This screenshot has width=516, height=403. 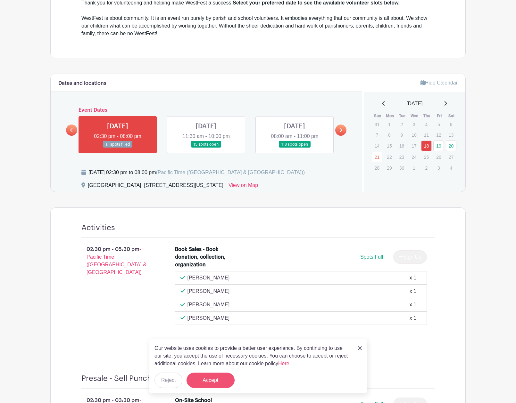 I want to click on a: 21, so click(x=377, y=157).